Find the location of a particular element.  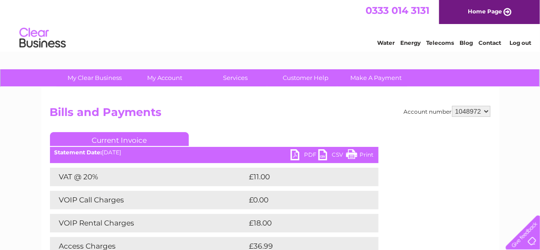

img: logo.png is located at coordinates (43, 38).